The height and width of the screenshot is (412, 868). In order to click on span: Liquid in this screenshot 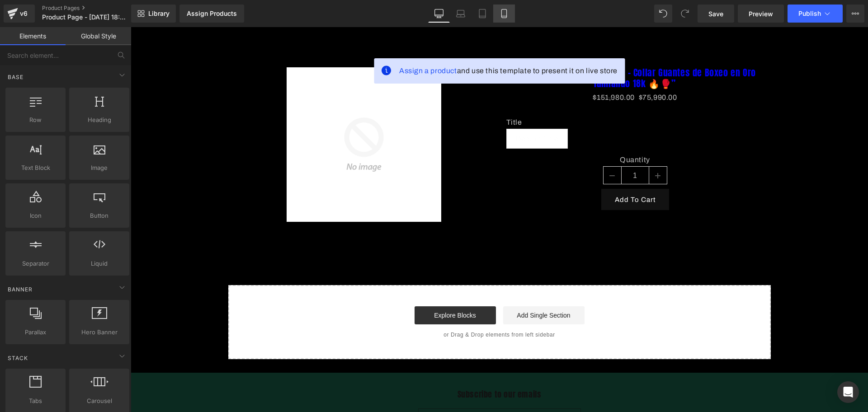, I will do `click(99, 263)`.